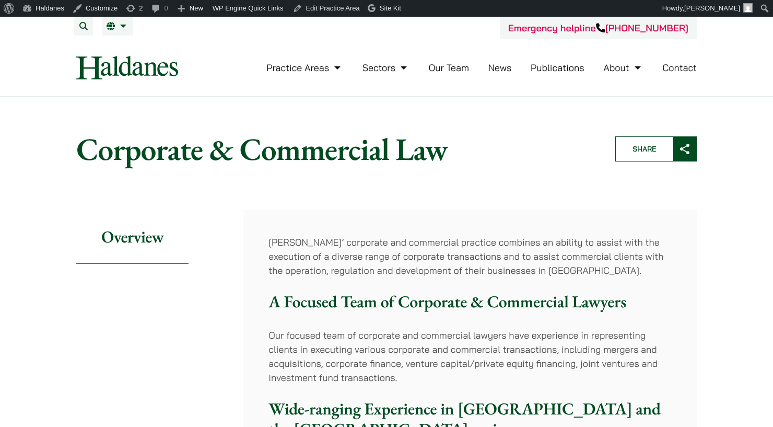 The height and width of the screenshot is (427, 773). Describe the element at coordinates (84, 26) in the screenshot. I see `button: Search` at that location.